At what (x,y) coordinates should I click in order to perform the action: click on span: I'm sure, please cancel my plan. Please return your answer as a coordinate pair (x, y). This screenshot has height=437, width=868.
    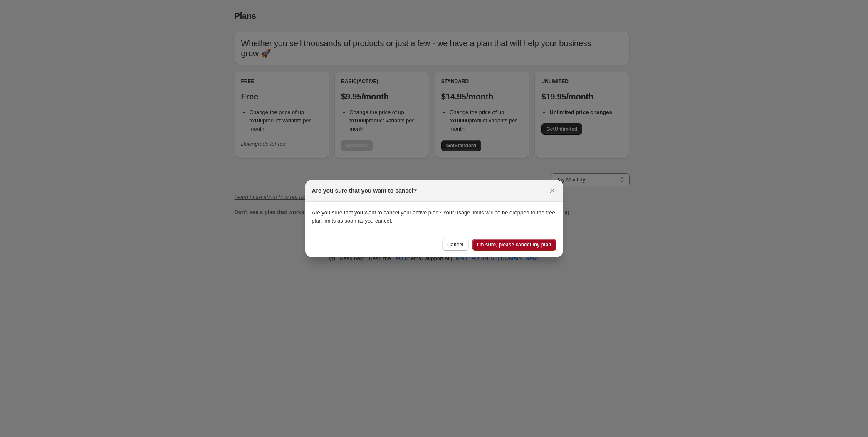
    Looking at the image, I should click on (514, 245).